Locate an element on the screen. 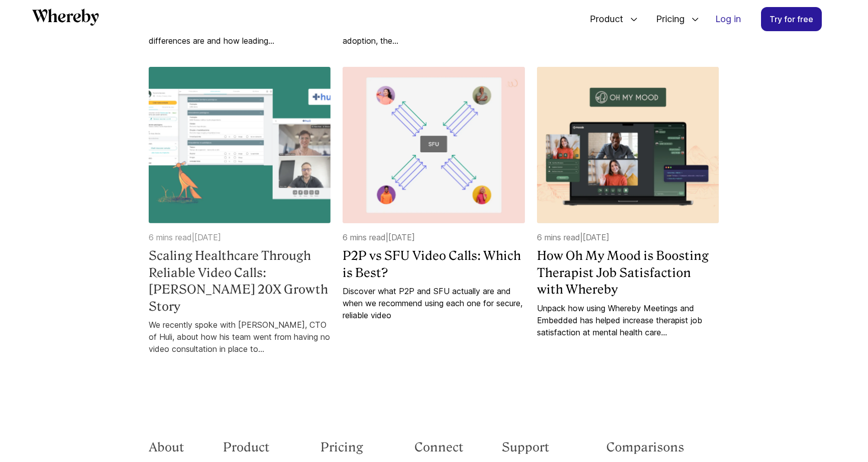 This screenshot has height=462, width=868. a: Unpack how using Whereby Meetings and Embedded has helped increase therapist job satisfaction at ... is located at coordinates (628, 320).